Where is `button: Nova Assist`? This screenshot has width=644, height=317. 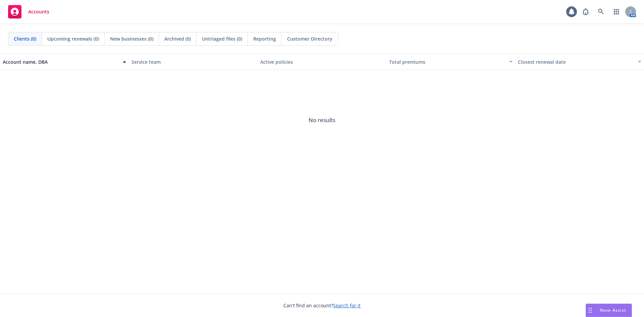 button: Nova Assist is located at coordinates (609, 310).